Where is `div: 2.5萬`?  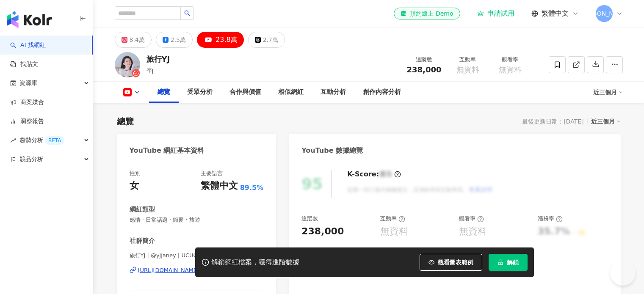 div: 2.5萬 is located at coordinates (178, 40).